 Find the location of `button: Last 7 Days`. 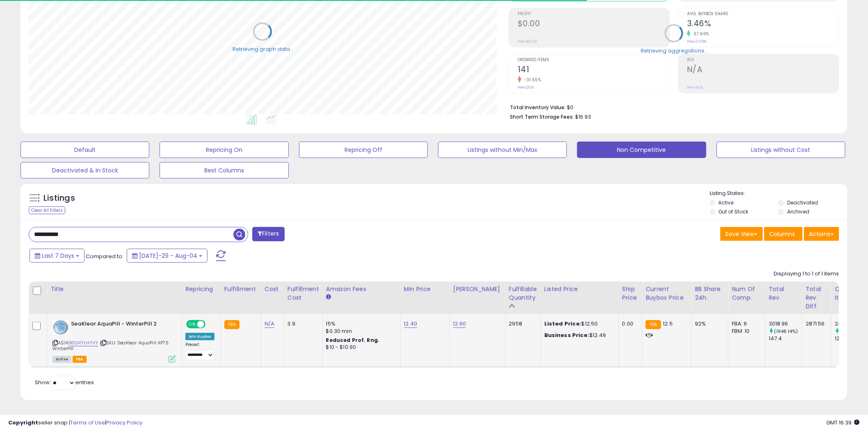

button: Last 7 Days is located at coordinates (57, 256).